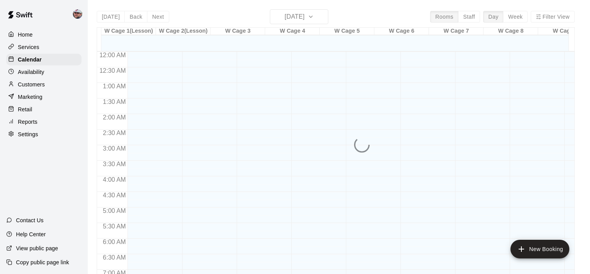 The image size is (590, 274). I want to click on span: 12:30 AM, so click(113, 71).